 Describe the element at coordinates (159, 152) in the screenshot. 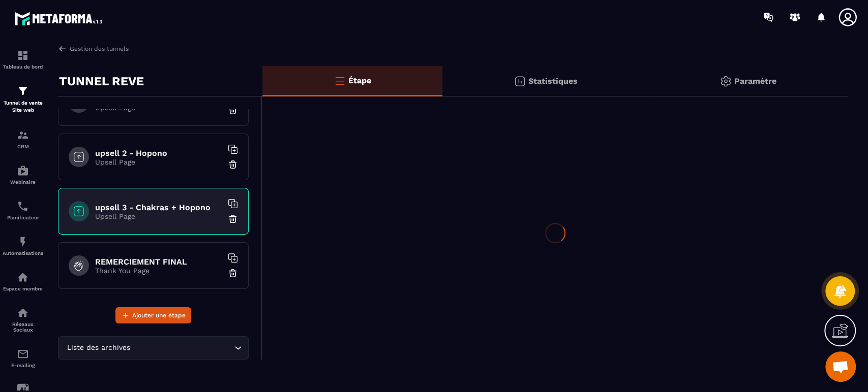

I see `h6: upsell 2 - Hopono` at that location.